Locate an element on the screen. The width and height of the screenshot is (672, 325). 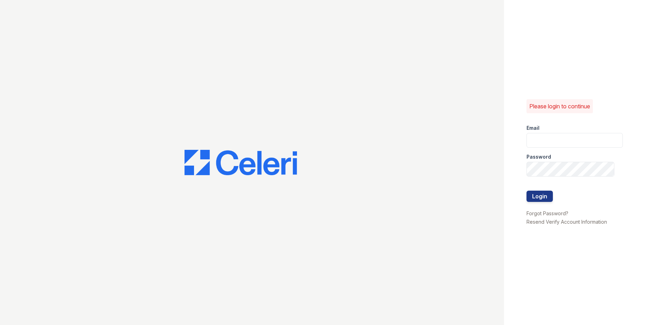
button: Login is located at coordinates (540, 196).